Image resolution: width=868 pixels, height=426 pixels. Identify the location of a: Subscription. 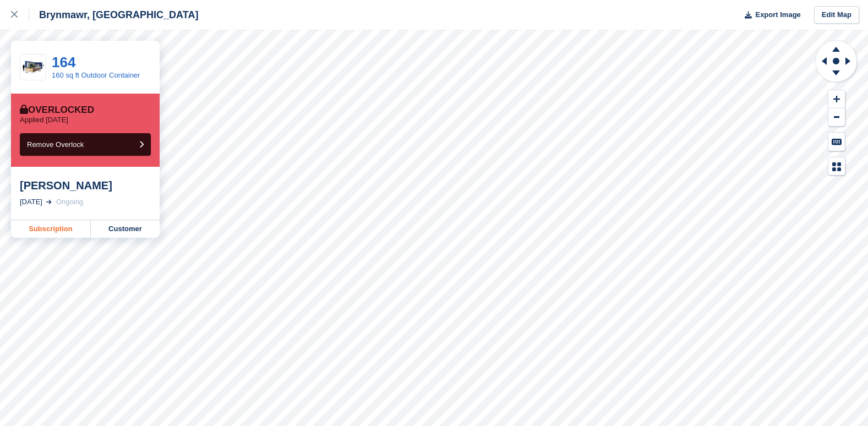
(51, 229).